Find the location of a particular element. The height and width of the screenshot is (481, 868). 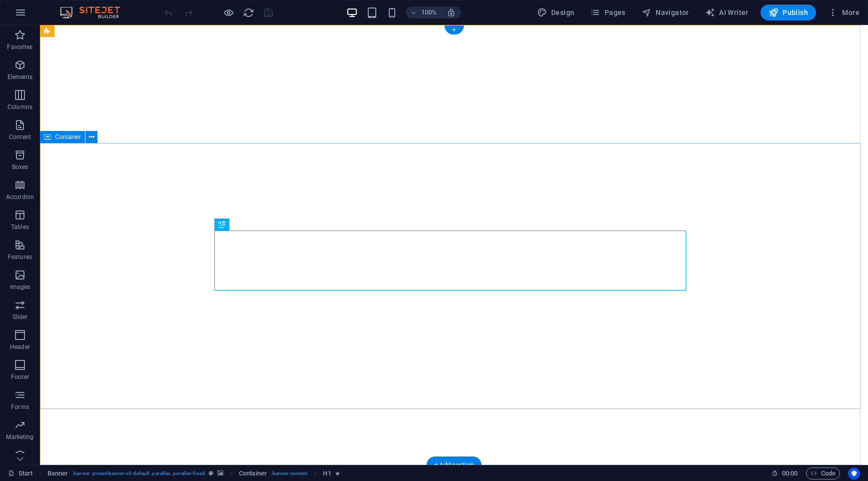

span: Container is located at coordinates (68, 136).